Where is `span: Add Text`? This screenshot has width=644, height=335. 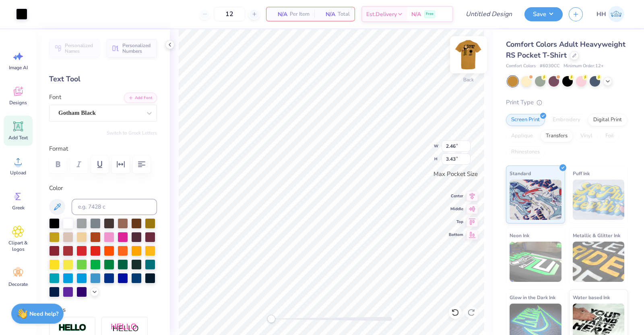 span: Add Text is located at coordinates (18, 138).